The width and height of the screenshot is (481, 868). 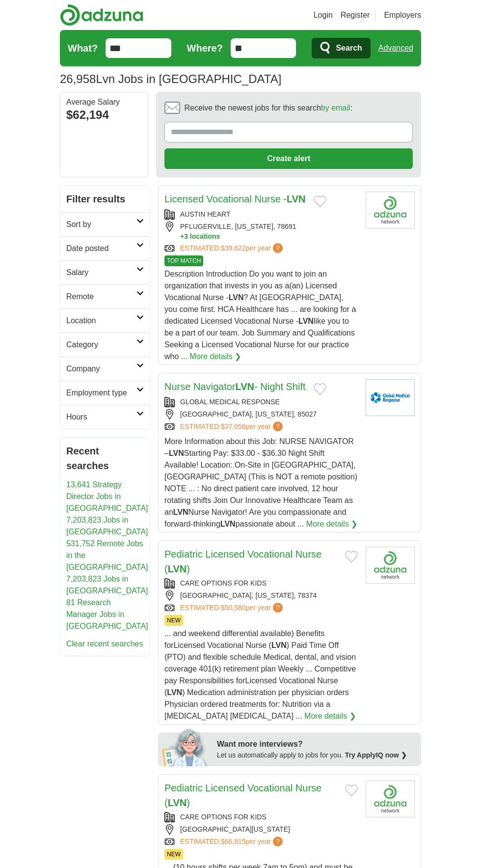 What do you see at coordinates (336, 107) in the screenshot?
I see `a: by email` at bounding box center [336, 107].